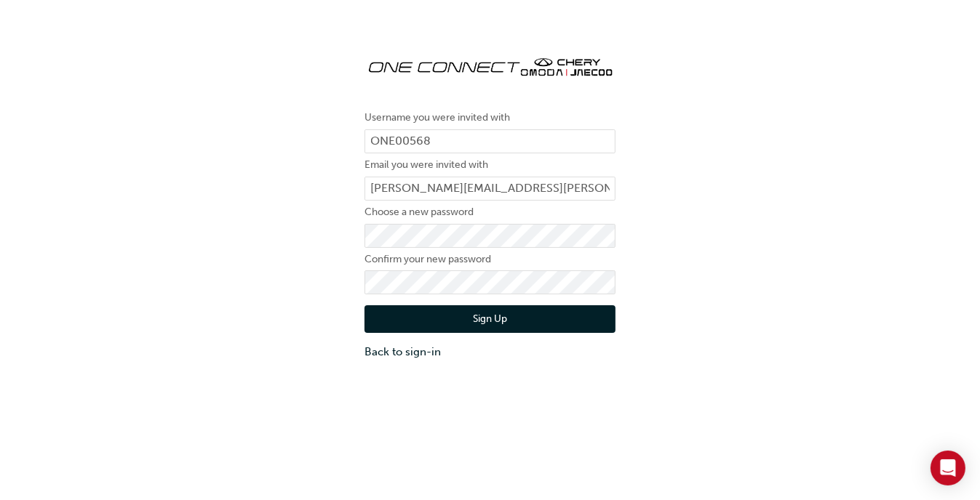  What do you see at coordinates (490, 141) in the screenshot?
I see `input: Username` at bounding box center [490, 141].